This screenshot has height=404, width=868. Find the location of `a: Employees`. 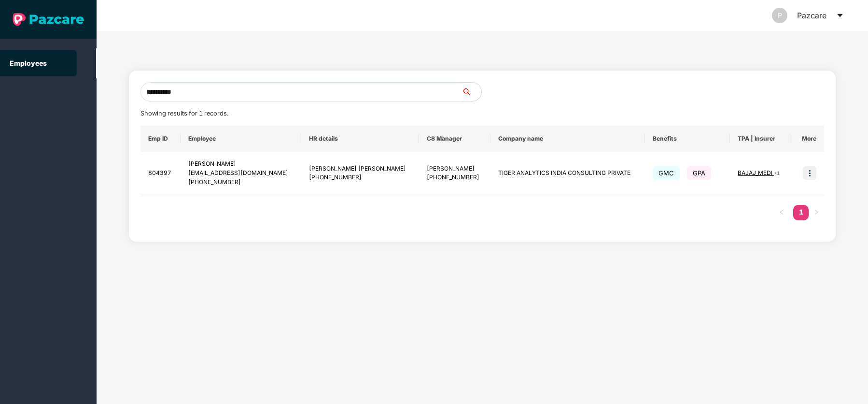

a: Employees is located at coordinates (28, 63).